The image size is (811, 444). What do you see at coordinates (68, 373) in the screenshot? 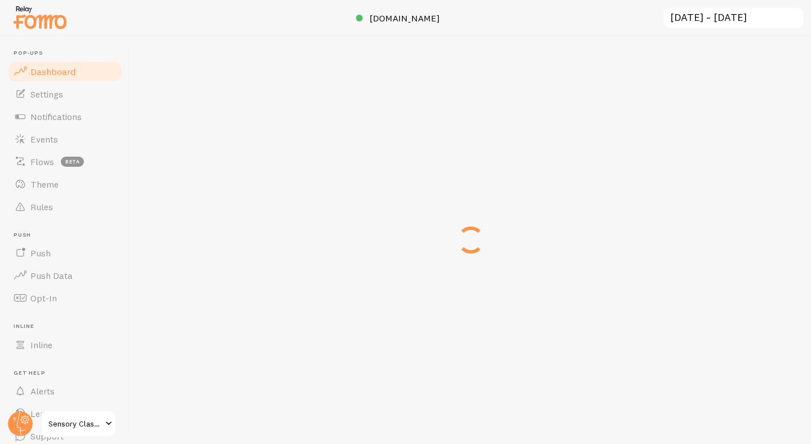
I see `span: Get Help` at bounding box center [68, 373].